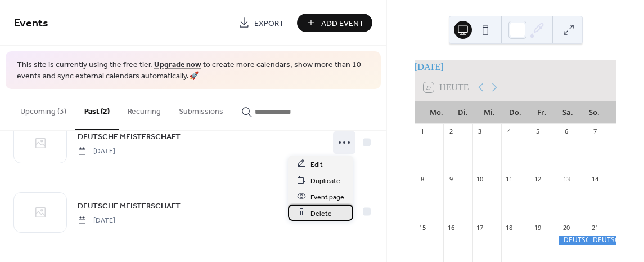  Describe the element at coordinates (489, 113) in the screenshot. I see `div: Mi.` at that location.